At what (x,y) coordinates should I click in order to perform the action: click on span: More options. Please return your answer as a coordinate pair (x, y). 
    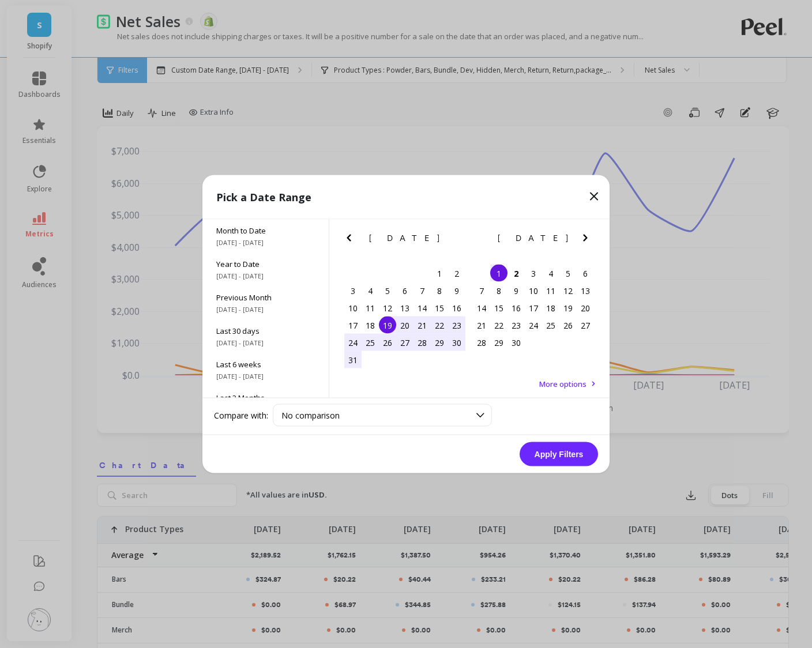
    Looking at the image, I should click on (563, 384).